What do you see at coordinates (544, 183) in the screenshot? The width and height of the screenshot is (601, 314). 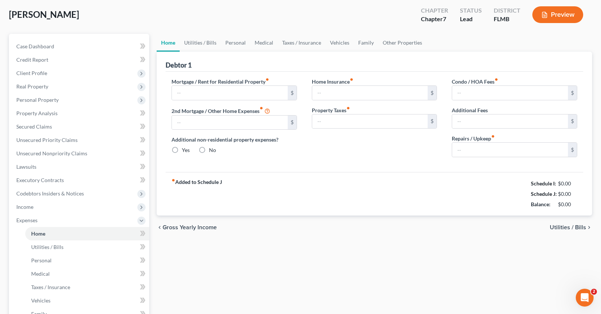 I see `strong: Schedule I:` at bounding box center [544, 183].